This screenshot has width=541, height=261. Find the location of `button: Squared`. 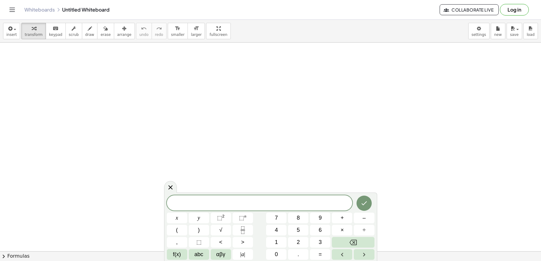

button: Squared is located at coordinates (221, 218).